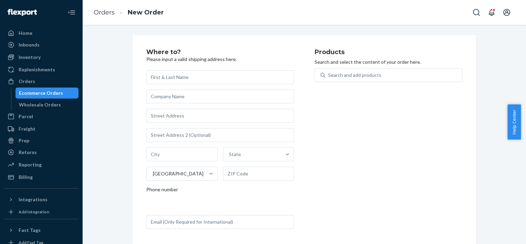 The image size is (526, 244). Describe the element at coordinates (25, 177) in the screenshot. I see `div: Billing` at that location.